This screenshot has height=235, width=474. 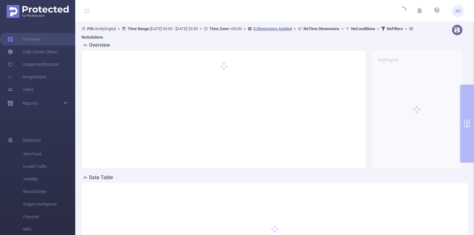 I want to click on b: Time Range:, so click(x=139, y=29).